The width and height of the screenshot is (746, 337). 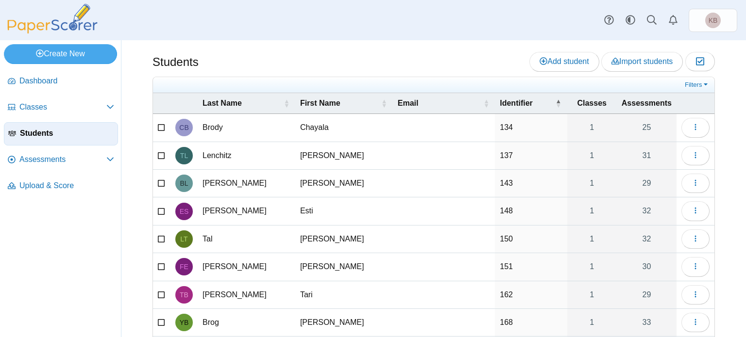 What do you see at coordinates (673, 20) in the screenshot?
I see `a: Alerts` at bounding box center [673, 20].